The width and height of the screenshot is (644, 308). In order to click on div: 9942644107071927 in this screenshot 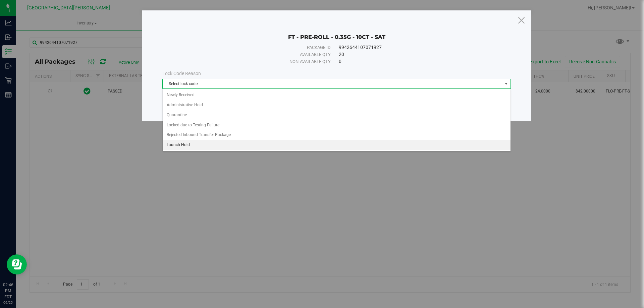, I will do `click(417, 47)`.